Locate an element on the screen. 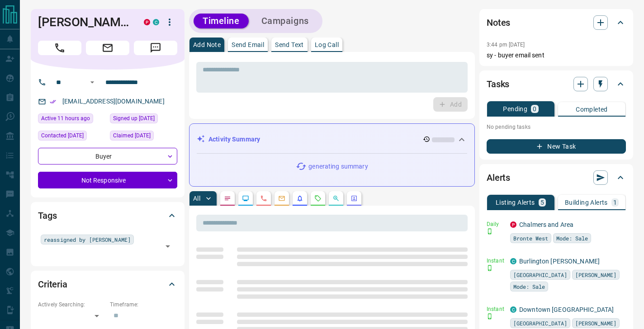 Image resolution: width=644 pixels, height=329 pixels. h2: Tags is located at coordinates (47, 215).